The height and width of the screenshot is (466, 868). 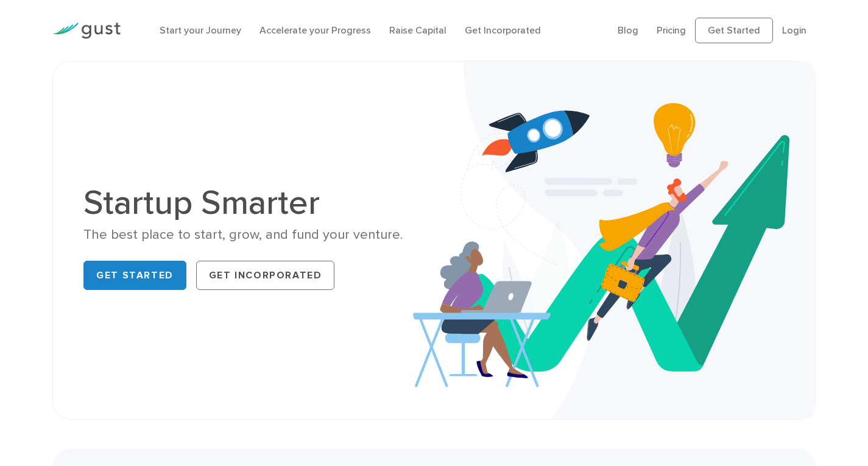 What do you see at coordinates (614, 240) in the screenshot?
I see `img: Startup Smarter Hero` at bounding box center [614, 240].